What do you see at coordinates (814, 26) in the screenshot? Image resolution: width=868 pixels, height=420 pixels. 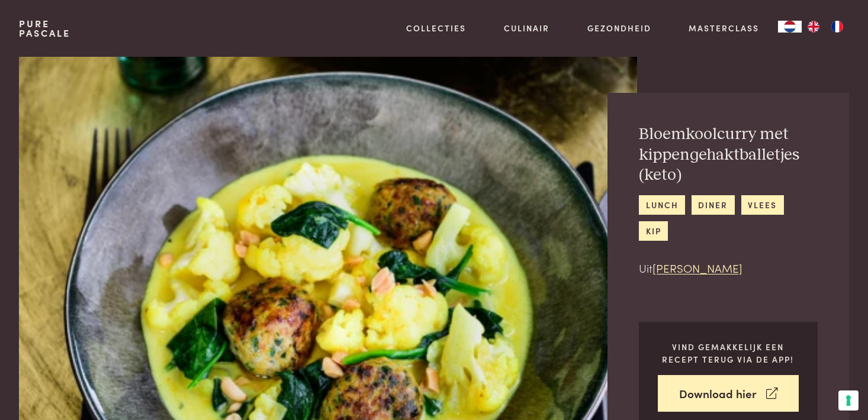 I see `a: EN` at bounding box center [814, 26].